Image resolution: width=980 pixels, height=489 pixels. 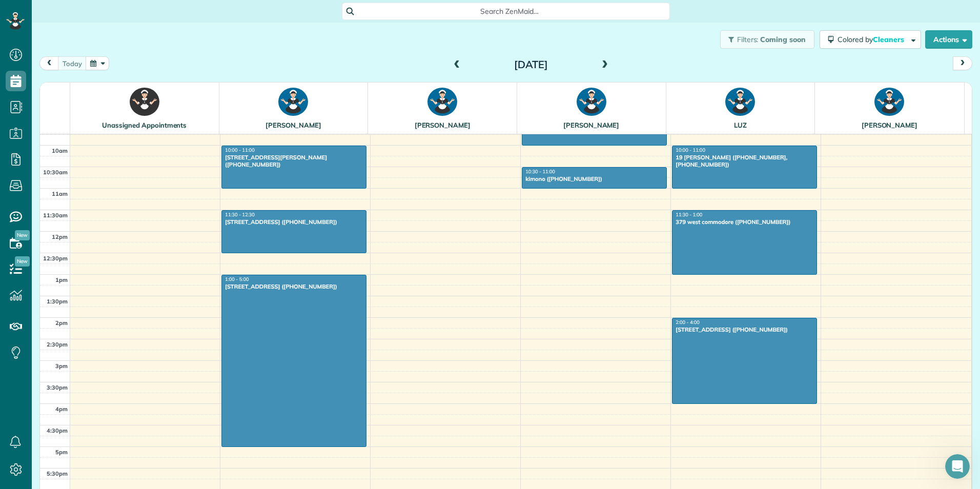 I want to click on img: PS, so click(x=889, y=101).